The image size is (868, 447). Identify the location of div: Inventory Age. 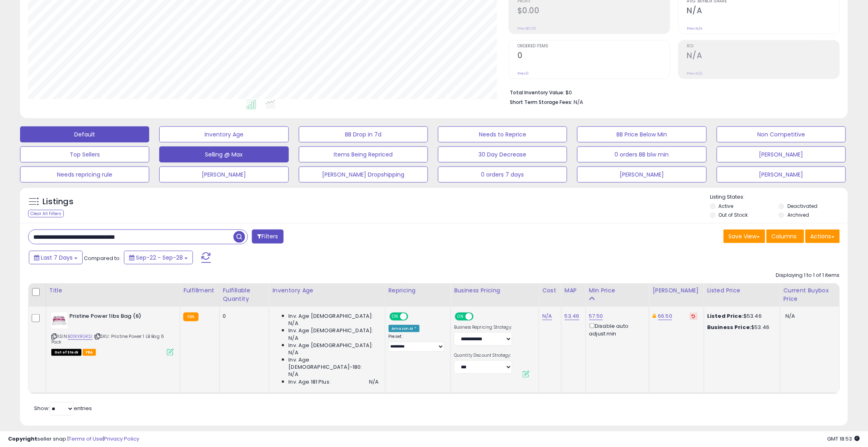
(327, 291).